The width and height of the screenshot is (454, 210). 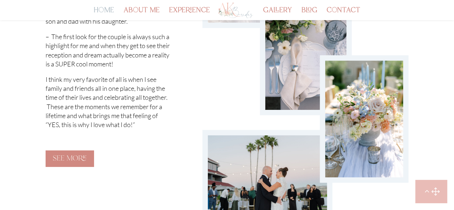 What do you see at coordinates (236, 10) in the screenshot?
I see `img: Los Angeles Wedding Planner - AK Brides` at bounding box center [236, 10].